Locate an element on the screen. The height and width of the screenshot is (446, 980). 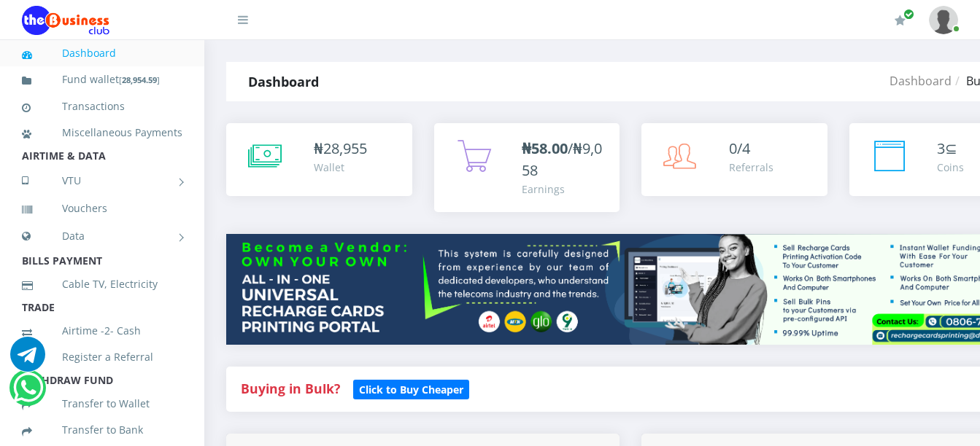
a: Data is located at coordinates (102, 237).